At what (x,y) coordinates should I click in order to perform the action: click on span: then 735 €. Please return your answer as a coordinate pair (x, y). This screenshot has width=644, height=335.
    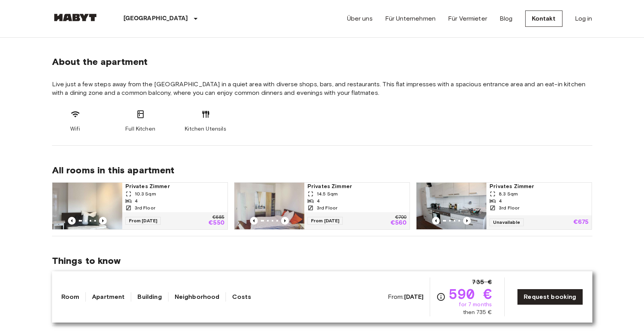
    Looking at the image, I should click on (477, 312).